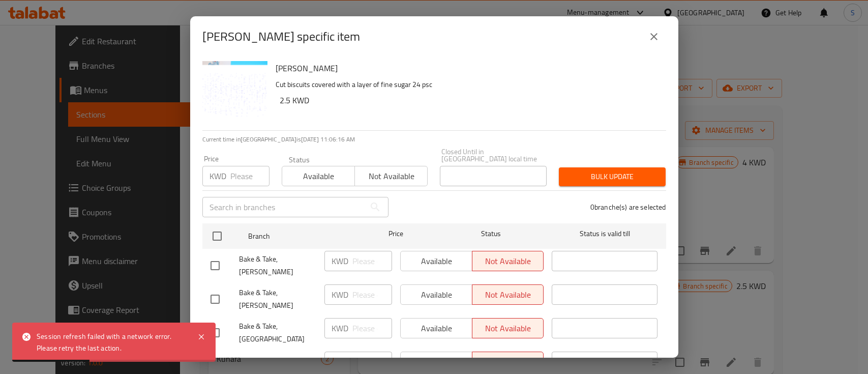 The height and width of the screenshot is (374, 868). What do you see at coordinates (605, 233) in the screenshot?
I see `span: Status is valid till` at bounding box center [605, 233].